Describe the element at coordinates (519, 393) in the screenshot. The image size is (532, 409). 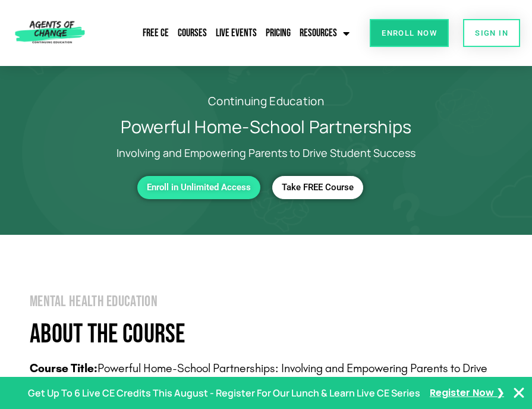
I see `button: Close Banner` at that location.